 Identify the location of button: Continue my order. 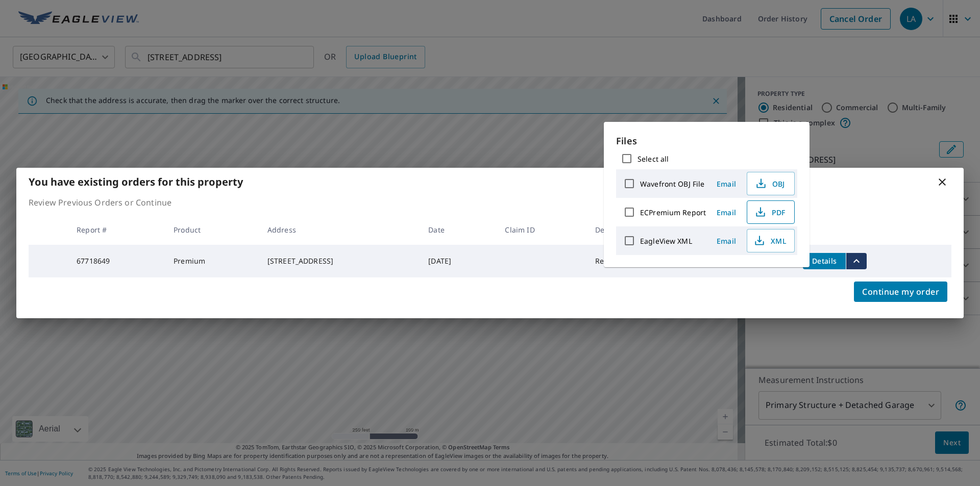
(900, 292).